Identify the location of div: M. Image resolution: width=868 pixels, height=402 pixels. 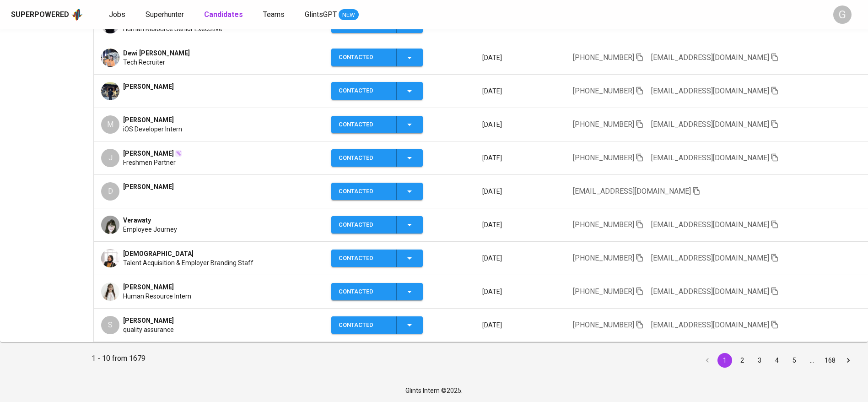
(110, 124).